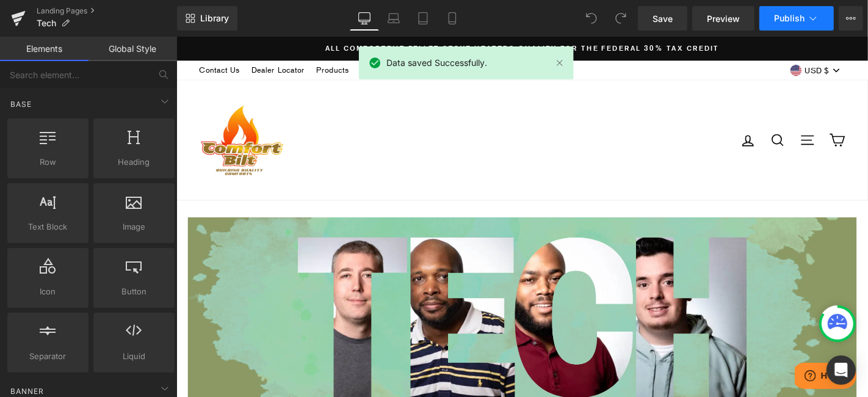 The image size is (868, 397). Describe the element at coordinates (134, 162) in the screenshot. I see `span: Heading` at that location.